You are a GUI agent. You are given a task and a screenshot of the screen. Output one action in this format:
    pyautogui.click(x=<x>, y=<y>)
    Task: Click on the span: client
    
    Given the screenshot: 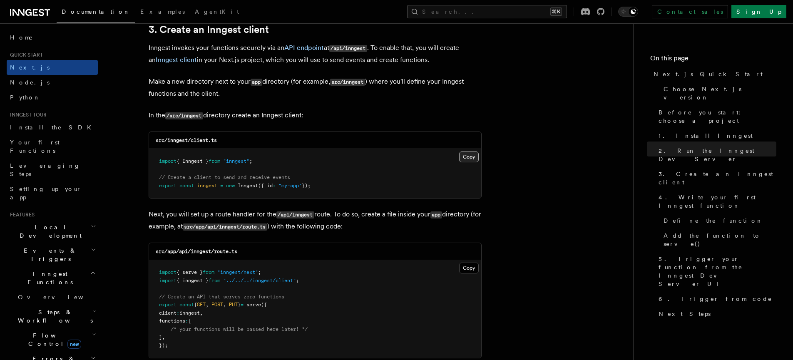 What is the action you would take?
    pyautogui.click(x=168, y=313)
    